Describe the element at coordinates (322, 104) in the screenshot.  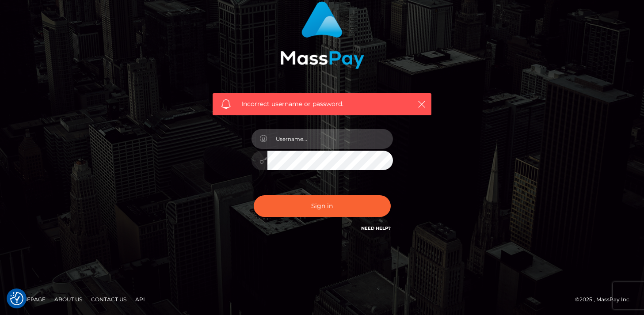
I see `span: Incorrect username or password.` at that location.